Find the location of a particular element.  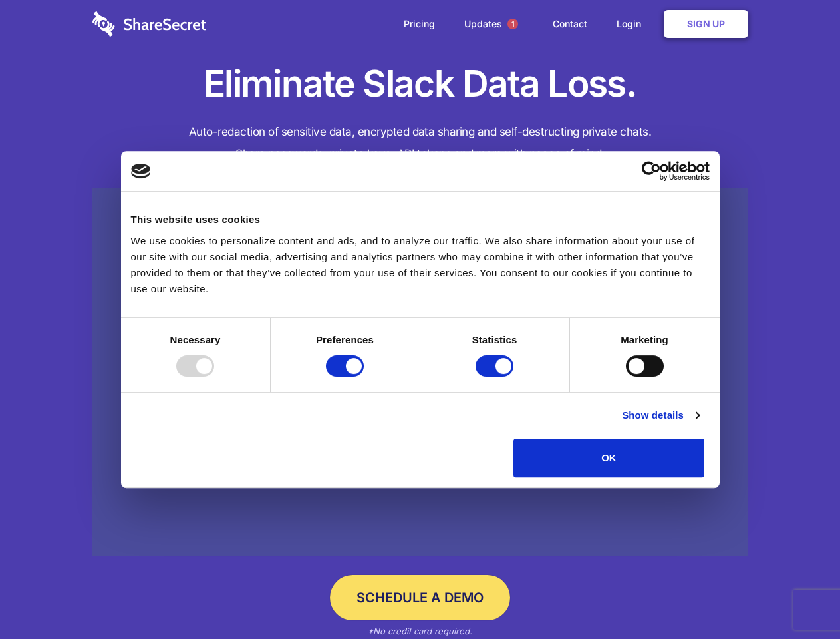

a: Login is located at coordinates (632, 24).